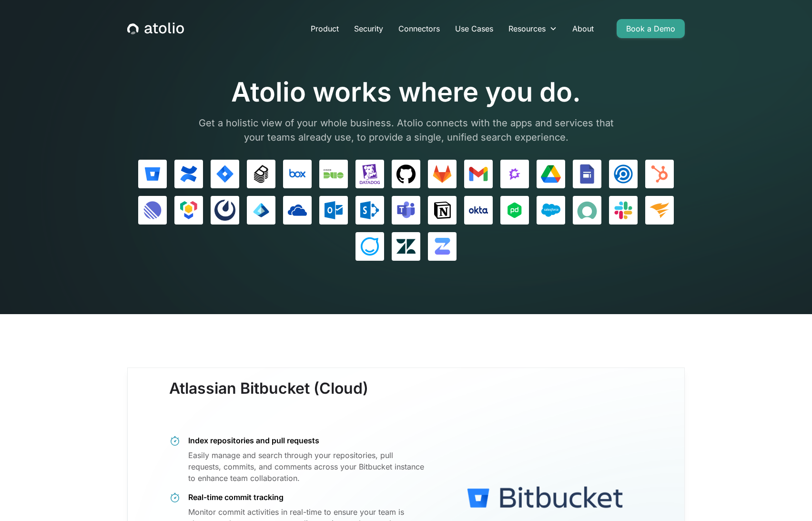  I want to click on p: Get a holistic view of your whole business. Atolio connects with the apps and services that your ..., so click(406, 130).